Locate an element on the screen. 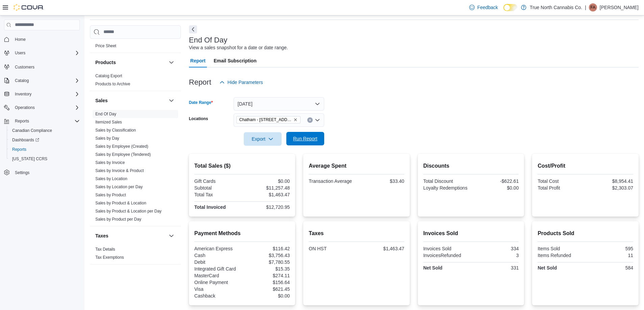 The image size is (644, 310). div: Debit is located at coordinates (217, 262).